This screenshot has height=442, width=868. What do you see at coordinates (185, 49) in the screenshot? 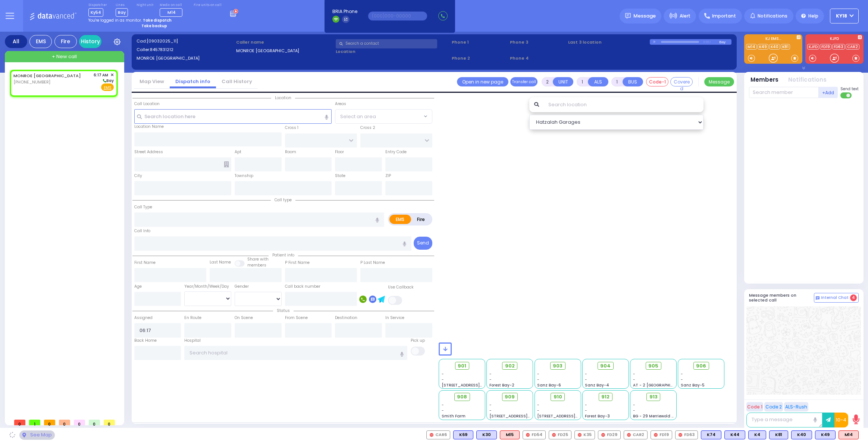
I see `label: Caller:` at bounding box center [185, 49].